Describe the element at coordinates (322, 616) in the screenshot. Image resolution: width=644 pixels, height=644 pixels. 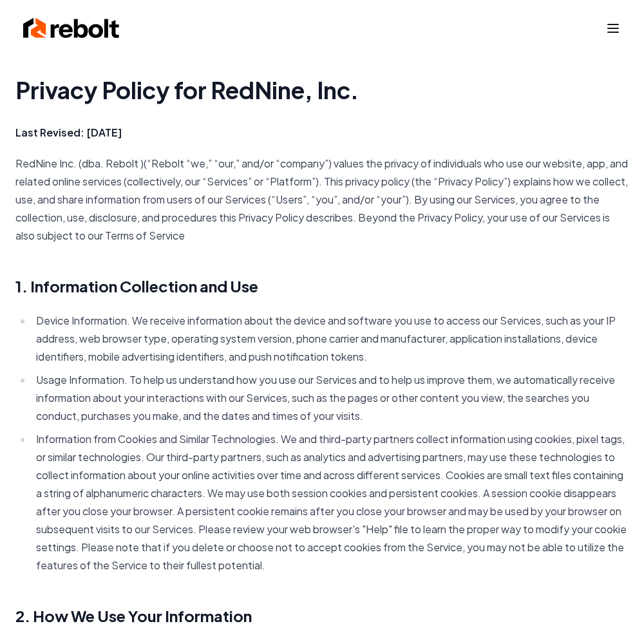
I see `h2: 2. How We Use Your Information` at that location.